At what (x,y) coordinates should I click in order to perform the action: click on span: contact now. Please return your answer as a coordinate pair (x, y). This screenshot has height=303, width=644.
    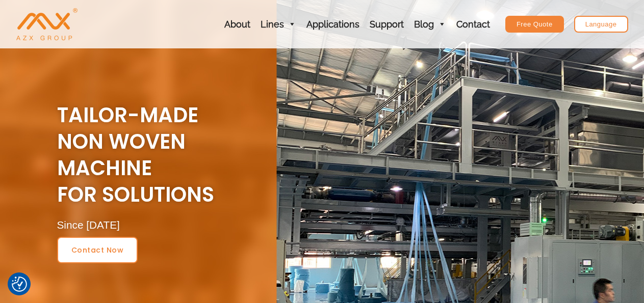
    Looking at the image, I should click on (98, 250).